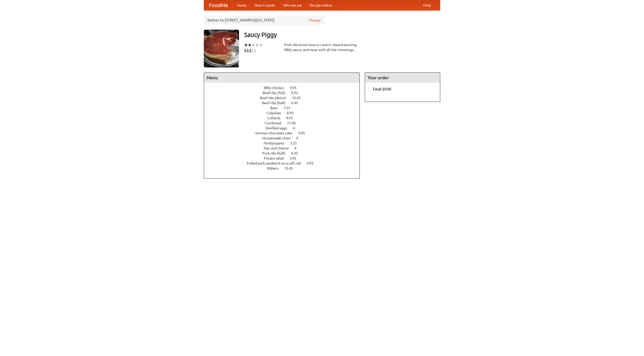  I want to click on a: Pork ribs (half) 6.95, so click(285, 153).